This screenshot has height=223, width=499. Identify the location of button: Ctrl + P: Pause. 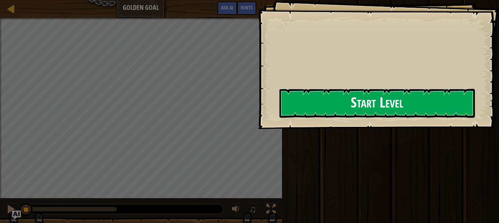
(11, 210).